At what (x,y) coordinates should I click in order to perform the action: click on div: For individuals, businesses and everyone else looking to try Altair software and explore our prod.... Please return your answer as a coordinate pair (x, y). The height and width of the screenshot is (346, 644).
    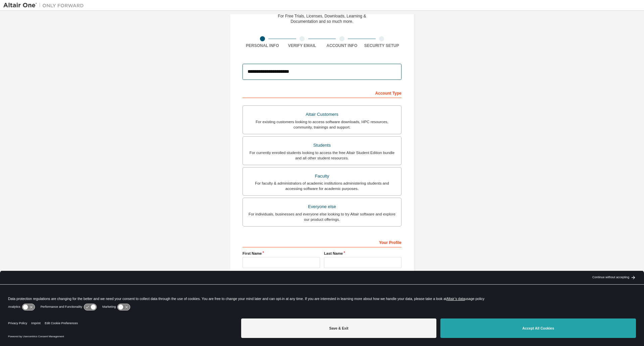
    Looking at the image, I should click on (322, 217).